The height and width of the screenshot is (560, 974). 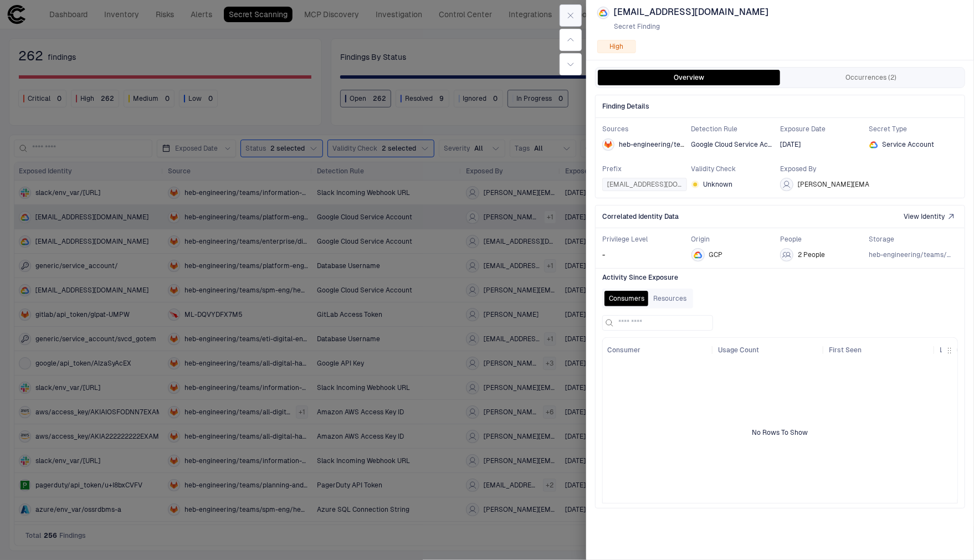 What do you see at coordinates (647, 239) in the screenshot?
I see `span: Privilege Level` at bounding box center [647, 239].